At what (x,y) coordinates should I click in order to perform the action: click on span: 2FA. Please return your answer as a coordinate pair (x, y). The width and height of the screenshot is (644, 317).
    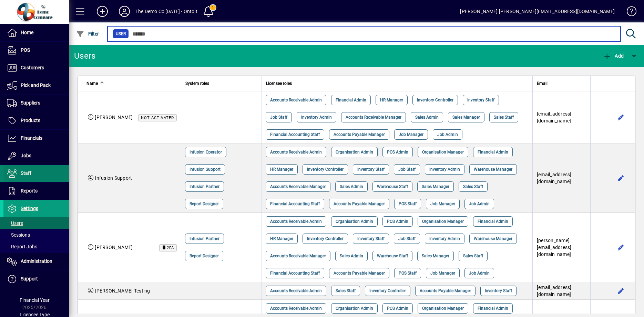
    Looking at the image, I should click on (170, 247).